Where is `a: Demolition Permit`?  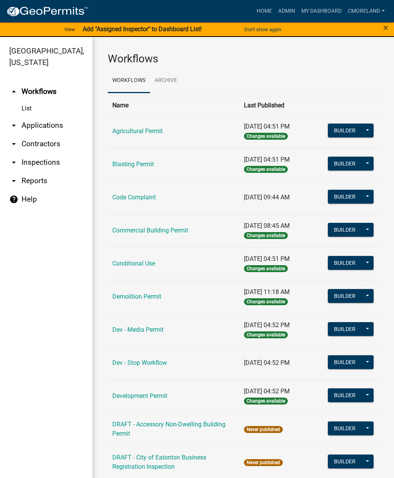
a: Demolition Permit is located at coordinates (137, 296).